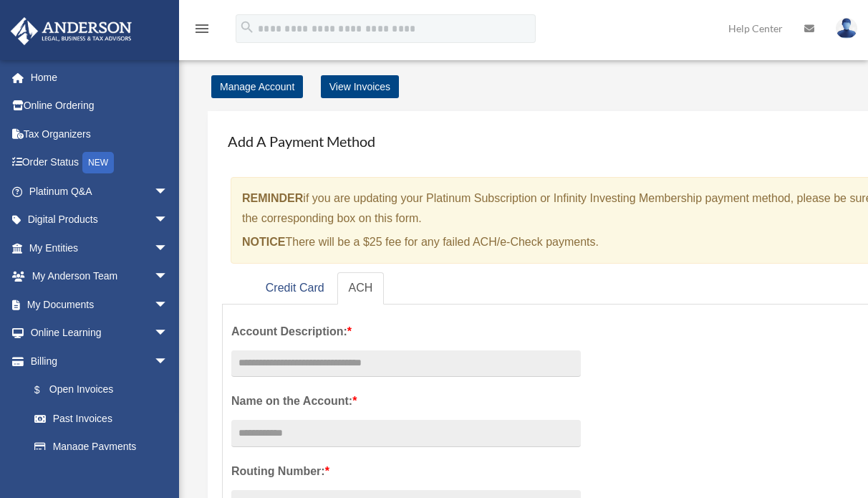  I want to click on a: Digital Productsarrow_drop_down, so click(99, 220).